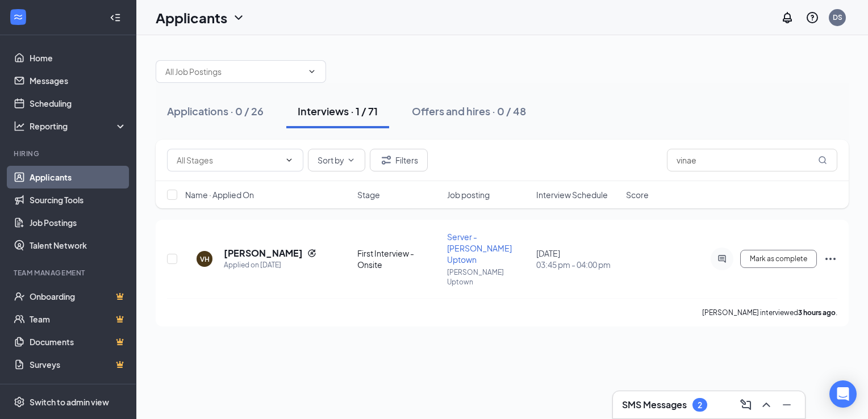  I want to click on svg: Reapply, so click(312, 253).